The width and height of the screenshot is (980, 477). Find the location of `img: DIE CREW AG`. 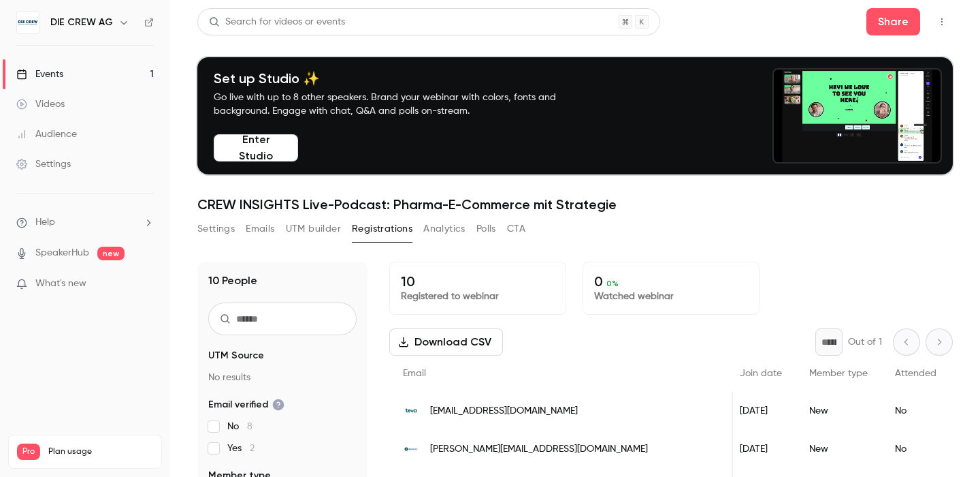

img: DIE CREW AG is located at coordinates (28, 23).